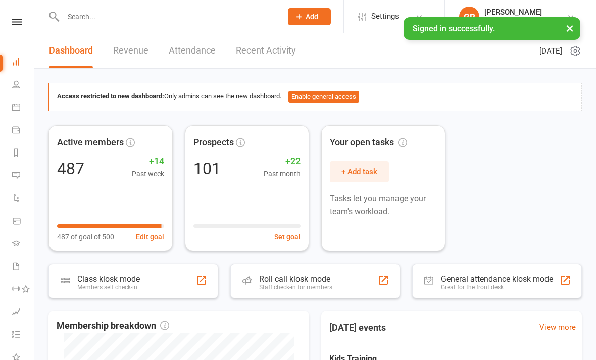 This screenshot has width=596, height=360. I want to click on input: Search..., so click(167, 17).